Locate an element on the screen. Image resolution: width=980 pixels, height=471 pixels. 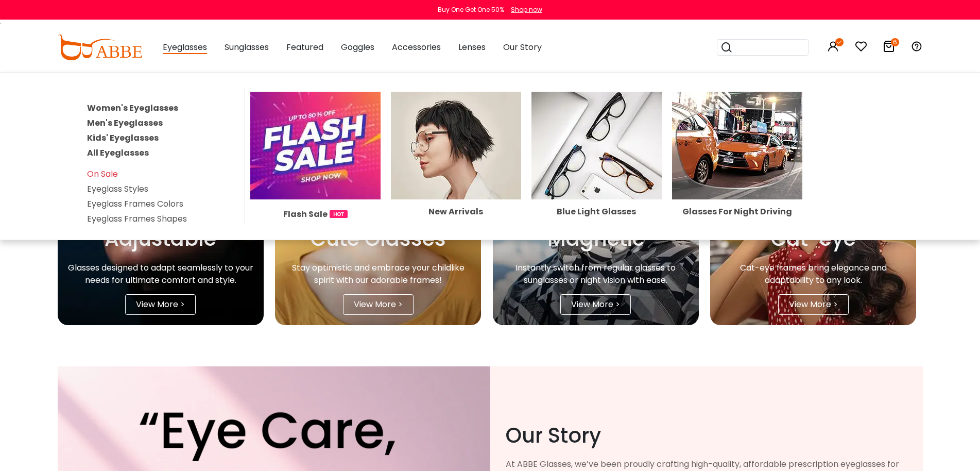
span: Goggles is located at coordinates (358, 47).